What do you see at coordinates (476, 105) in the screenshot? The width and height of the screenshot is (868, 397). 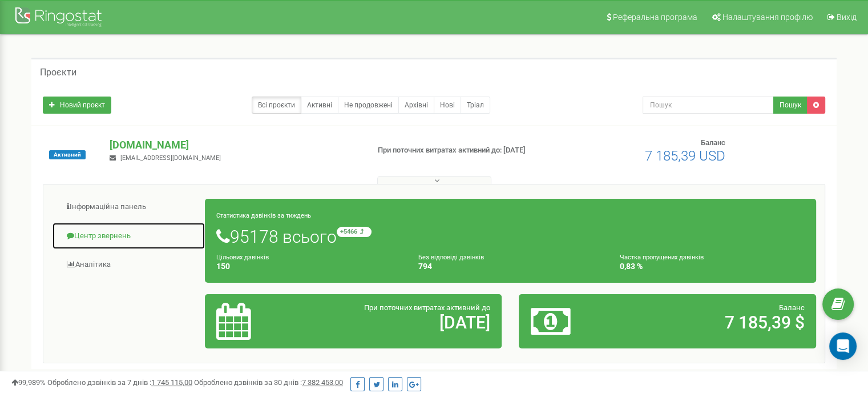 I see `a: Тріал` at bounding box center [476, 105].